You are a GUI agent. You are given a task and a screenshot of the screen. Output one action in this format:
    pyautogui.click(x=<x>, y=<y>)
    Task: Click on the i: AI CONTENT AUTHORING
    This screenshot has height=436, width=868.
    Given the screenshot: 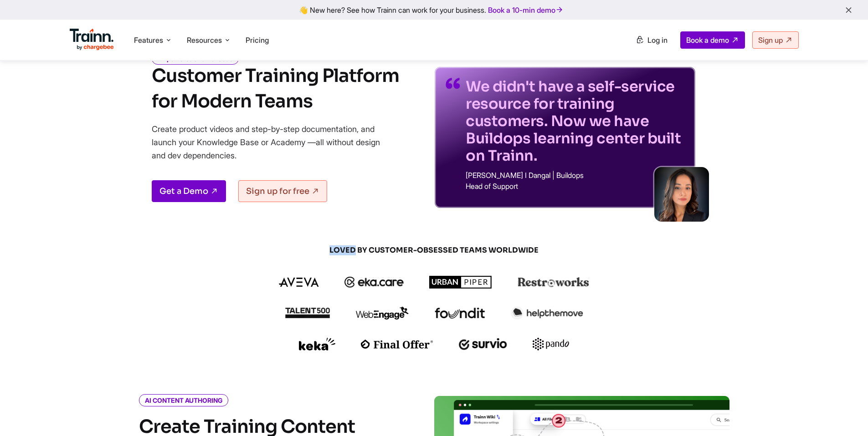 What is the action you would take?
    pyautogui.click(x=183, y=400)
    